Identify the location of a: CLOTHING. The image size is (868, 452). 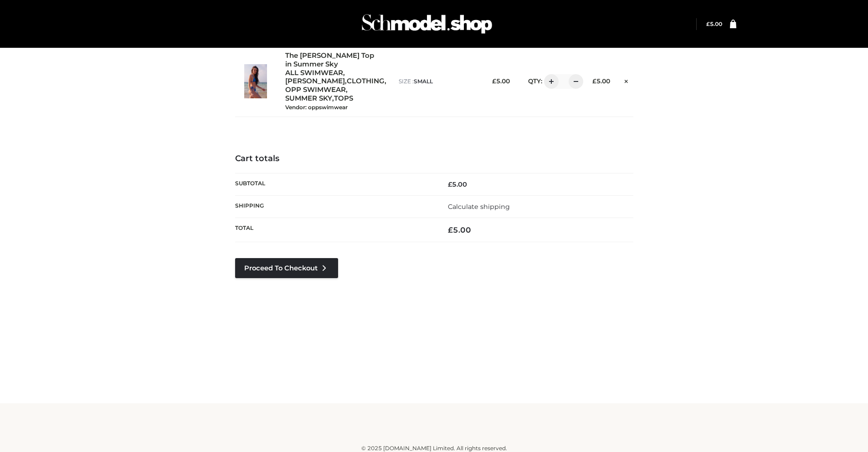
(366, 81).